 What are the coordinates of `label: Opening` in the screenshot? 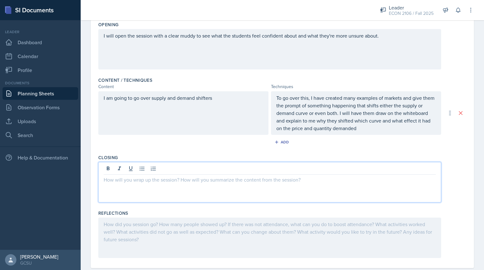 It's located at (108, 25).